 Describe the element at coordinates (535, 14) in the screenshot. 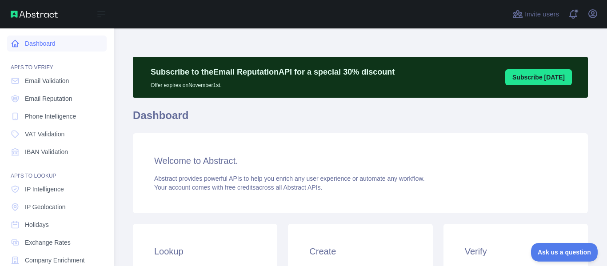

I see `button: Invite users` at that location.